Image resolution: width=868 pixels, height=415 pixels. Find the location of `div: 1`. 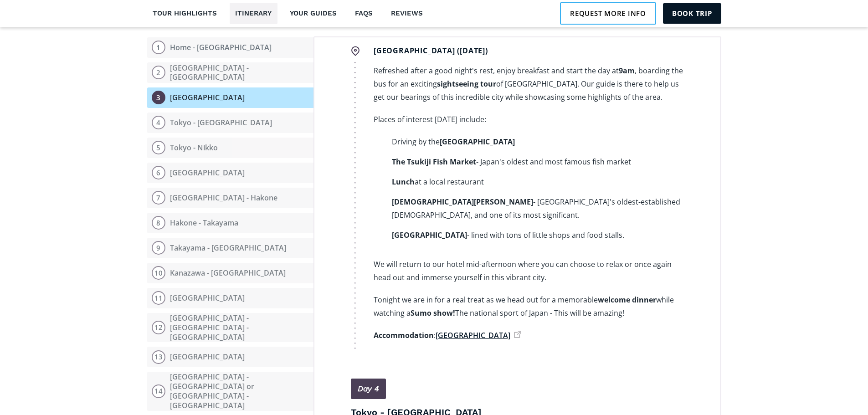

div: 1 is located at coordinates (159, 47).